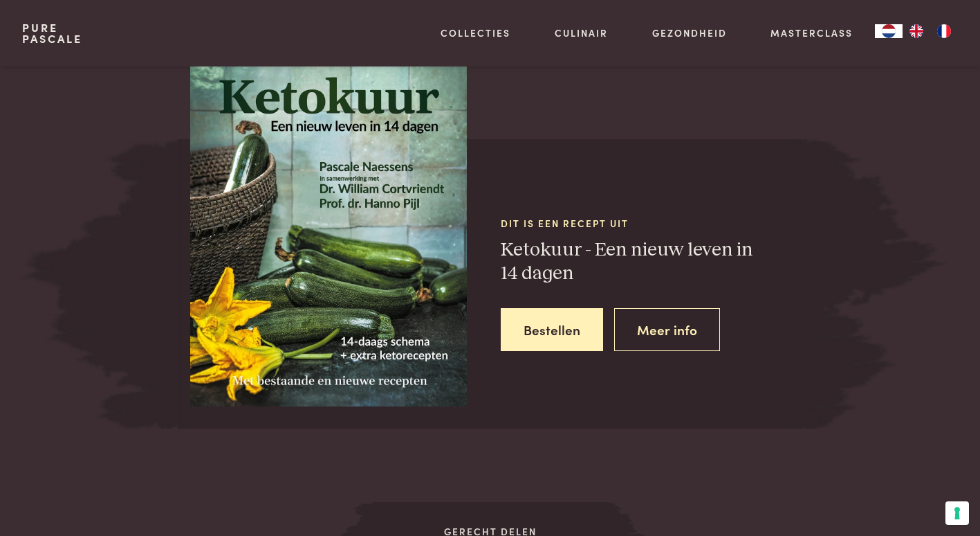  Describe the element at coordinates (957, 513) in the screenshot. I see `button: Uw voorkeuren voor toestemming voor trackingtechnologieën` at that location.